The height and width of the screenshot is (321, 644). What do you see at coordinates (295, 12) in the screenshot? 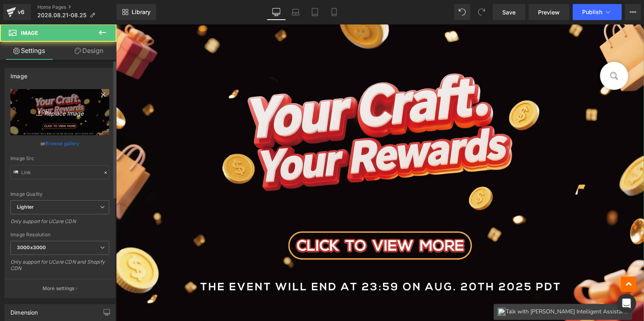
I see `a: Laptop` at bounding box center [295, 12].